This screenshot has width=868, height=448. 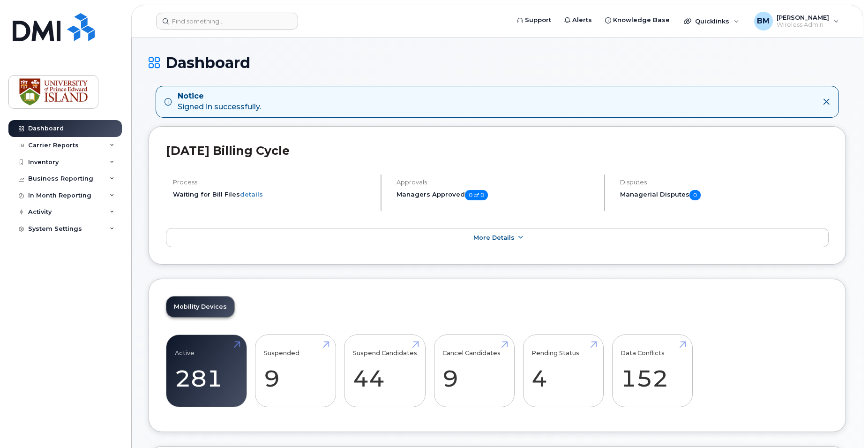 What do you see at coordinates (494, 237) in the screenshot?
I see `span: More Details` at bounding box center [494, 237].